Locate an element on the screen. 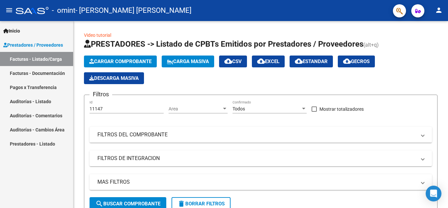 This screenshot has width=448, height=208. span: EXCEL is located at coordinates (269, 61).